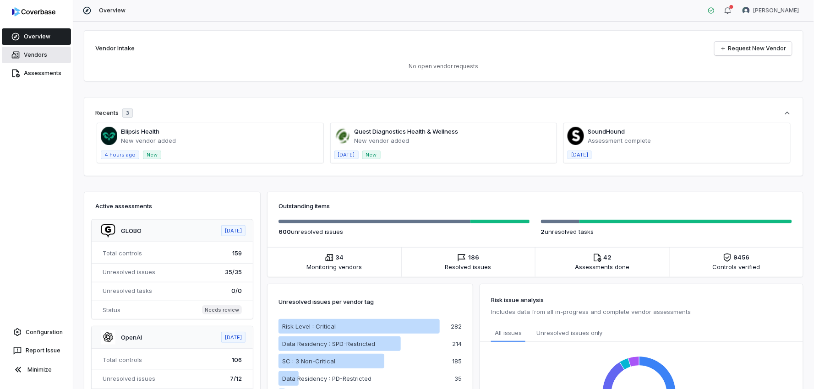  I want to click on span: 3, so click(127, 113).